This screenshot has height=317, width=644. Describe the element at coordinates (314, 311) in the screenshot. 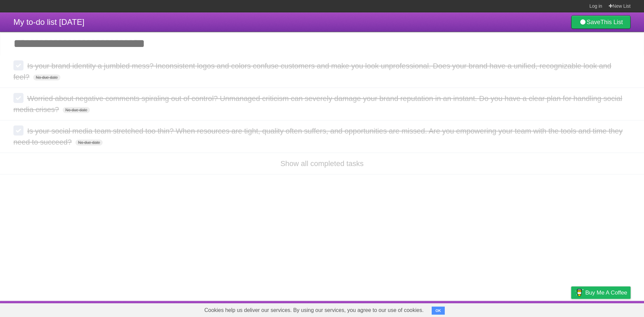

I see `span: Cookies help us deliver our services. By using our services, you agree to our use of cookies.` at that location.